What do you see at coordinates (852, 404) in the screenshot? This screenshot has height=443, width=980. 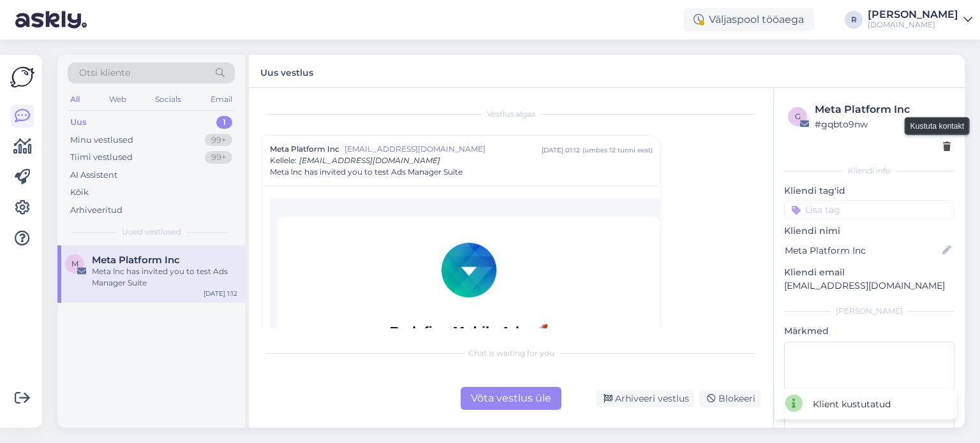 I see `div: Klient kustutatud` at bounding box center [852, 404].